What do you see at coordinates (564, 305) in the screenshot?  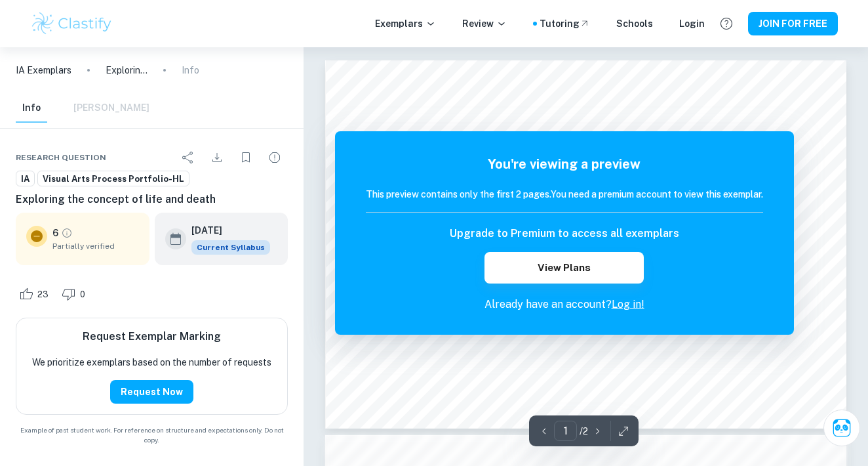 I see `p: Already have an account?` at bounding box center [564, 305].